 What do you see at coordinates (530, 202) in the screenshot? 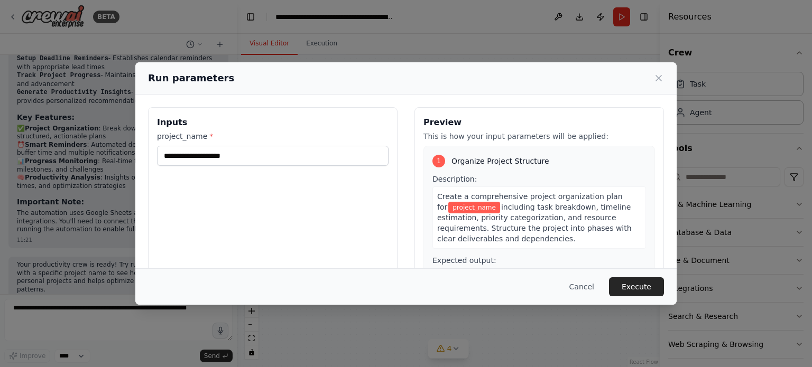
I see `span: Create a comprehensive project organization plan for` at bounding box center [530, 202].